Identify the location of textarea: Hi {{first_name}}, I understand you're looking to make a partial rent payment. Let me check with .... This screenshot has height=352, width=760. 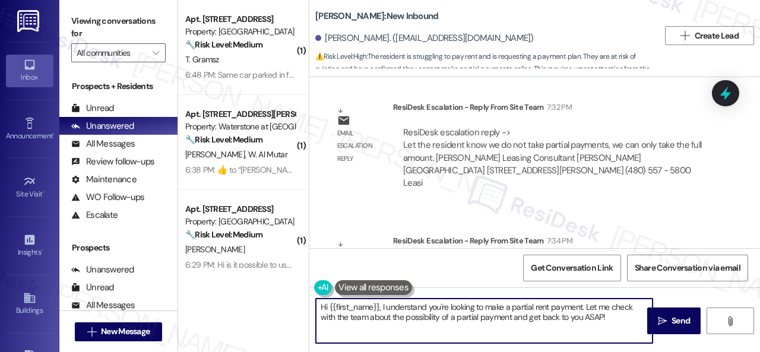
(484, 321).